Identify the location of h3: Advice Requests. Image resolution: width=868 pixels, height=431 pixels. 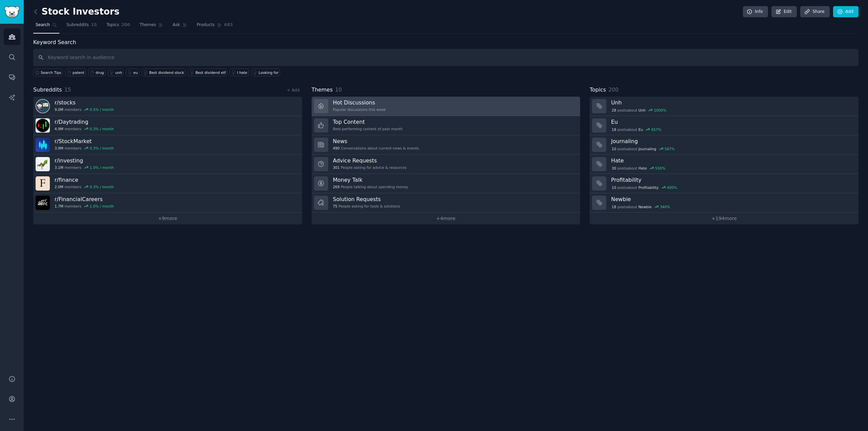
(370, 161).